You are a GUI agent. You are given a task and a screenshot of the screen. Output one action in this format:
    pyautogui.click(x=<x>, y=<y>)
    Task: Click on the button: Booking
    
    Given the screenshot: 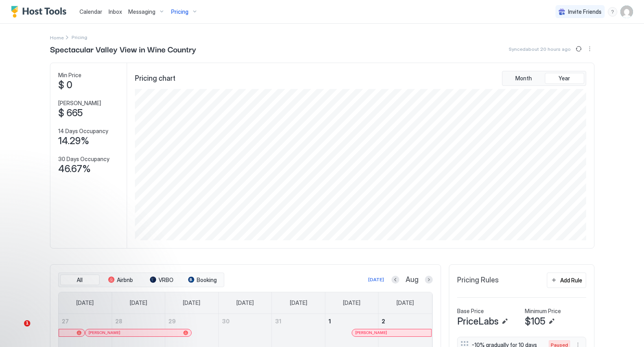 What is the action you would take?
    pyautogui.click(x=203, y=280)
    